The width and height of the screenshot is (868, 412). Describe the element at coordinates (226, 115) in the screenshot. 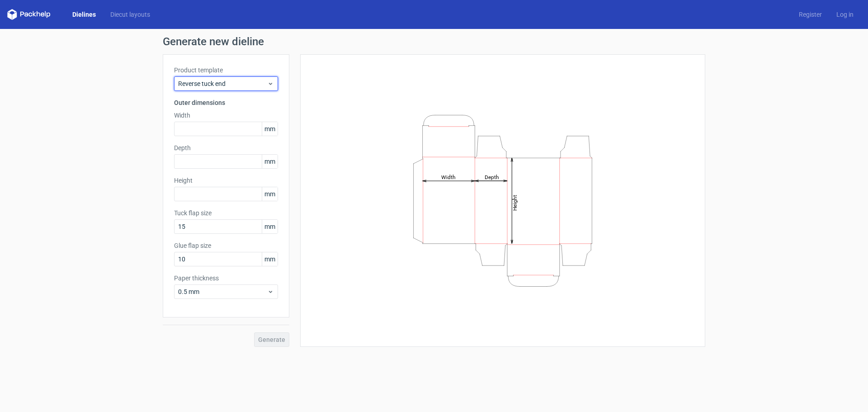

I see `label: Width` at that location.